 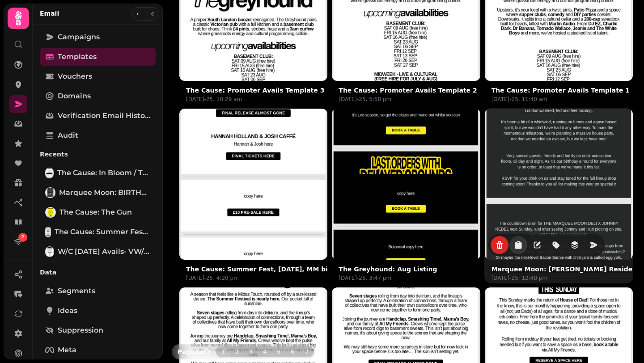 I want to click on span: 1, so click(x=223, y=351).